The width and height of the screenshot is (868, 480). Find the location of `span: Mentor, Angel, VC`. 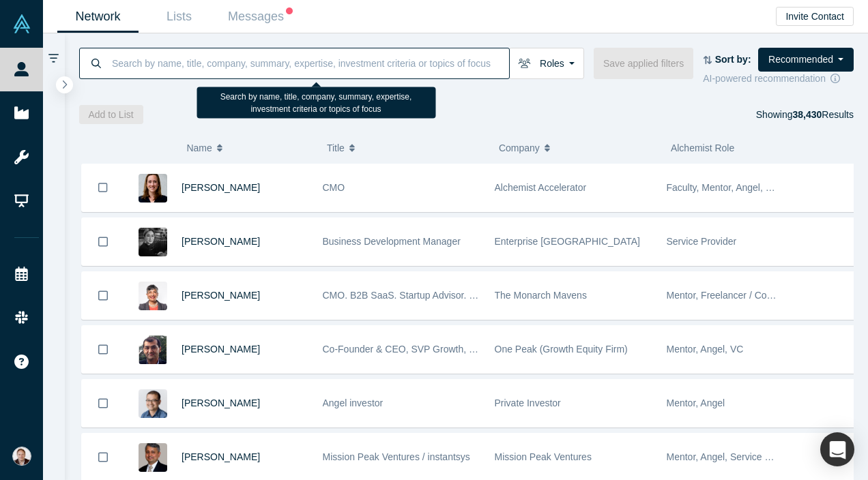

span: Mentor, Angel, VC is located at coordinates (705, 349).